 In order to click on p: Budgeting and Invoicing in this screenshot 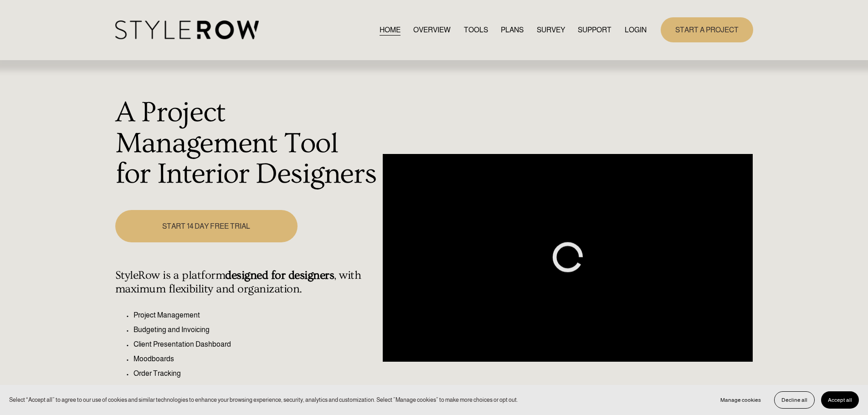, I will do `click(255, 330)`.